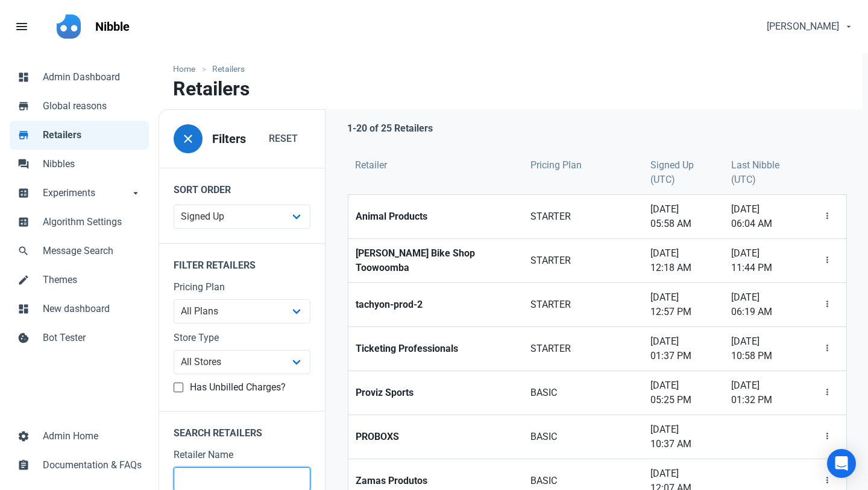 This screenshot has height=490, width=868. I want to click on p: Nibble, so click(112, 27).